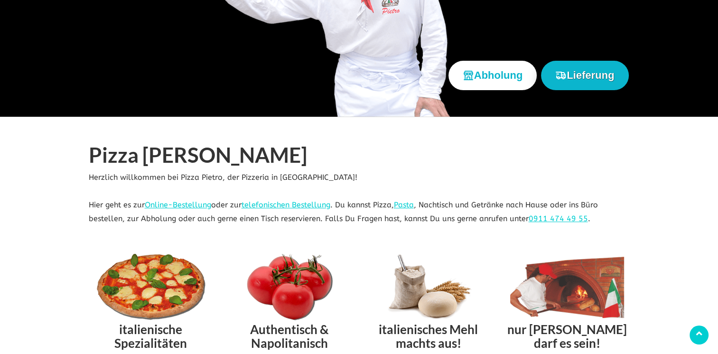 Image resolution: width=718 pixels, height=354 pixels. I want to click on img: Mehl, so click(429, 287).